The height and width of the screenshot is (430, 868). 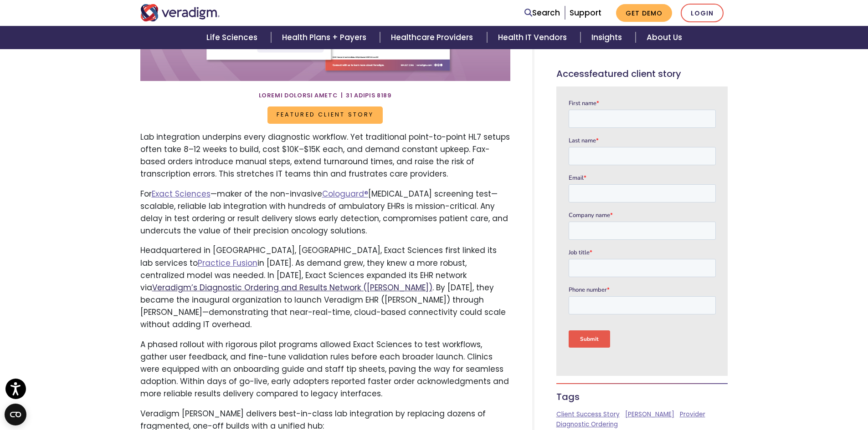 What do you see at coordinates (585, 12) in the screenshot?
I see `a: Support` at bounding box center [585, 12].